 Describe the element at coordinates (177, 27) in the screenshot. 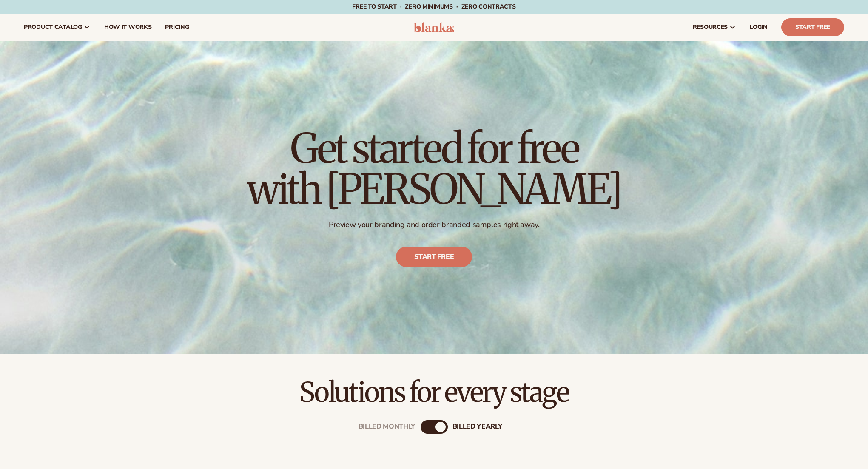

I see `span: pricing` at that location.